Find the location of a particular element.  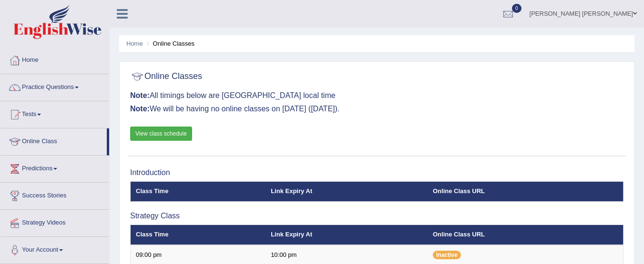

span: 0 is located at coordinates (516, 8).